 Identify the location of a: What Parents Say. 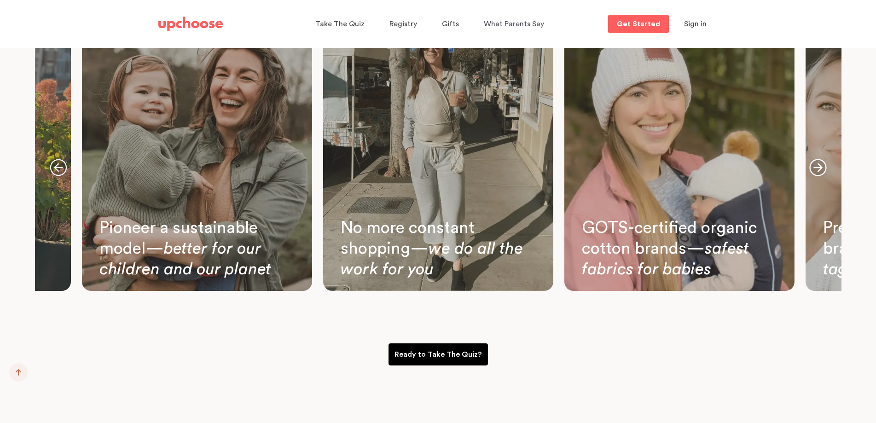
(515, 24).